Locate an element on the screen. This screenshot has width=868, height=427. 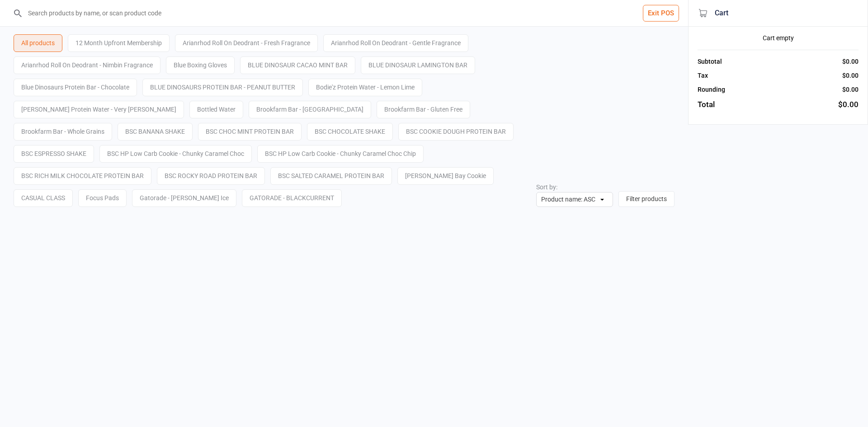
div: BSC HP Low Carb Cookie - Chunky Caramel Choc Chip is located at coordinates (341, 153).